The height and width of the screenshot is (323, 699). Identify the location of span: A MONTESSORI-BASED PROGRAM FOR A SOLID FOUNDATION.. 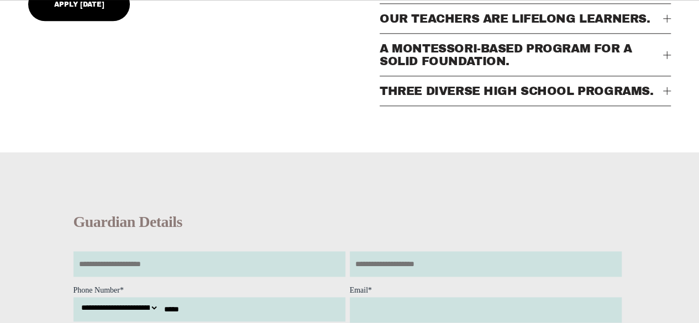
(521, 55).